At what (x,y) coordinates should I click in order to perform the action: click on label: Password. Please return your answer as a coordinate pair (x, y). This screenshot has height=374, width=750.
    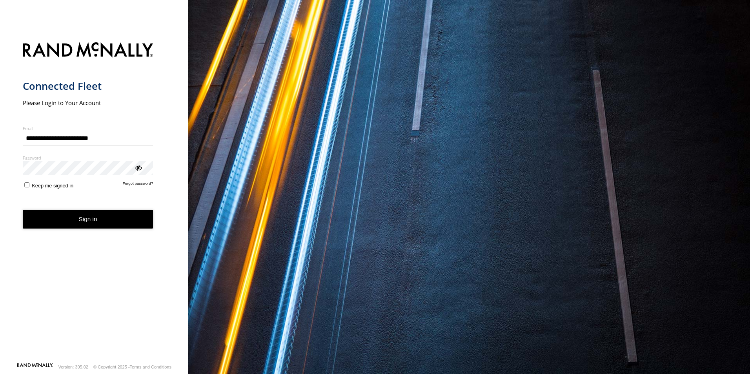
    Looking at the image, I should click on (88, 158).